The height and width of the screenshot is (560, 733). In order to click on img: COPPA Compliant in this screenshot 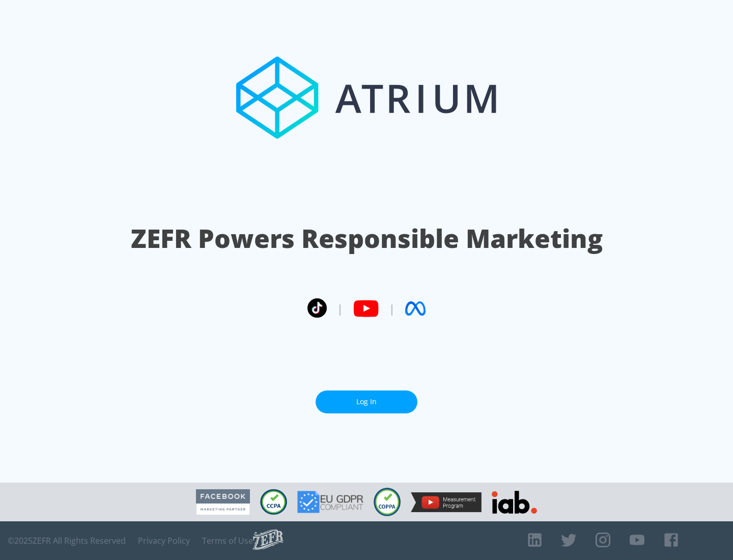, I will do `click(387, 502)`.